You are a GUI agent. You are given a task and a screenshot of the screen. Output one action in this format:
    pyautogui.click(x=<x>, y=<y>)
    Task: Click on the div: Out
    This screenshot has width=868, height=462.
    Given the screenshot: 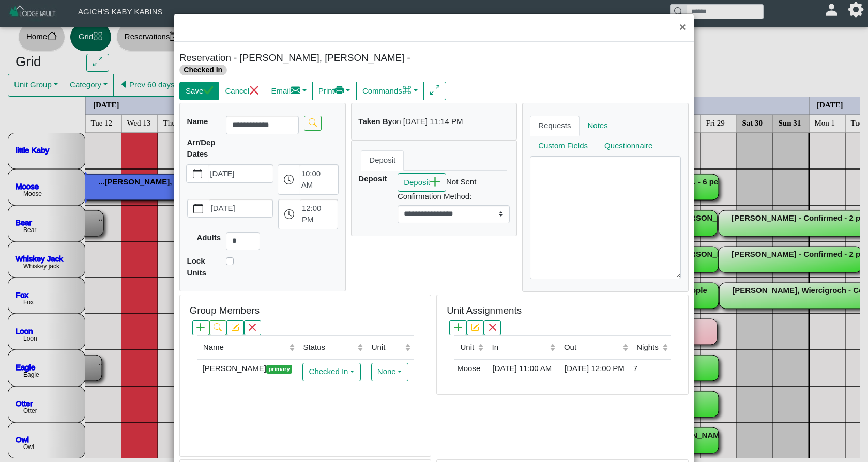 What is the action you would take?
    pyautogui.click(x=592, y=348)
    